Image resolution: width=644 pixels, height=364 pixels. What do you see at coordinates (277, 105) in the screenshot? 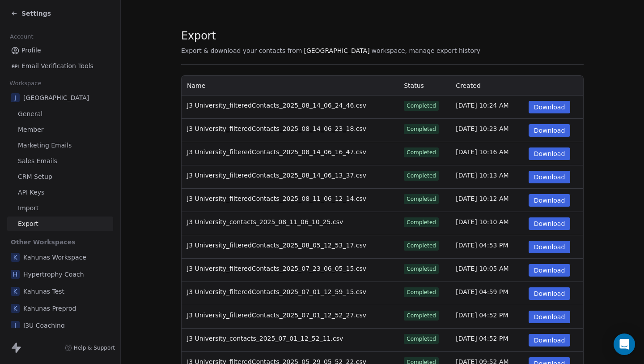
I see `span: J3 University_filteredContacts_2025_08_14_06_24_46.csv` at bounding box center [277, 105].